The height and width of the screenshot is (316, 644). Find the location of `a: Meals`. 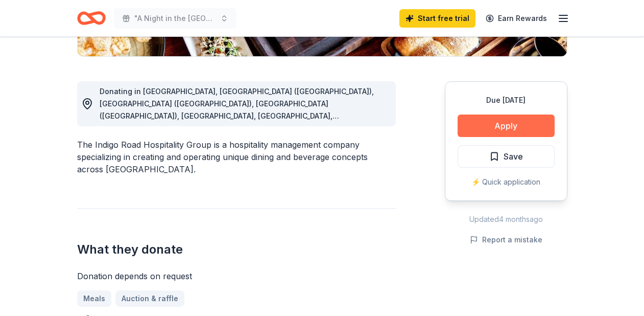

a: Meals is located at coordinates (94, 298).